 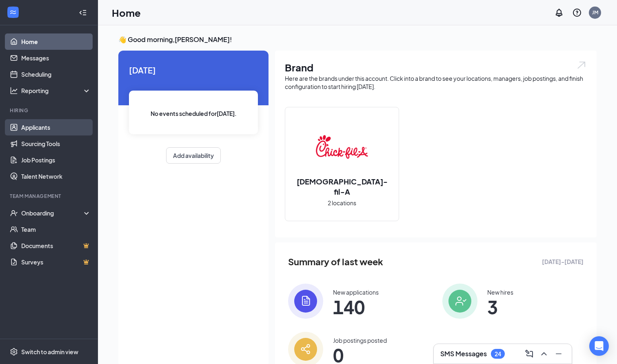 I want to click on svg: Notifications, so click(x=559, y=13).